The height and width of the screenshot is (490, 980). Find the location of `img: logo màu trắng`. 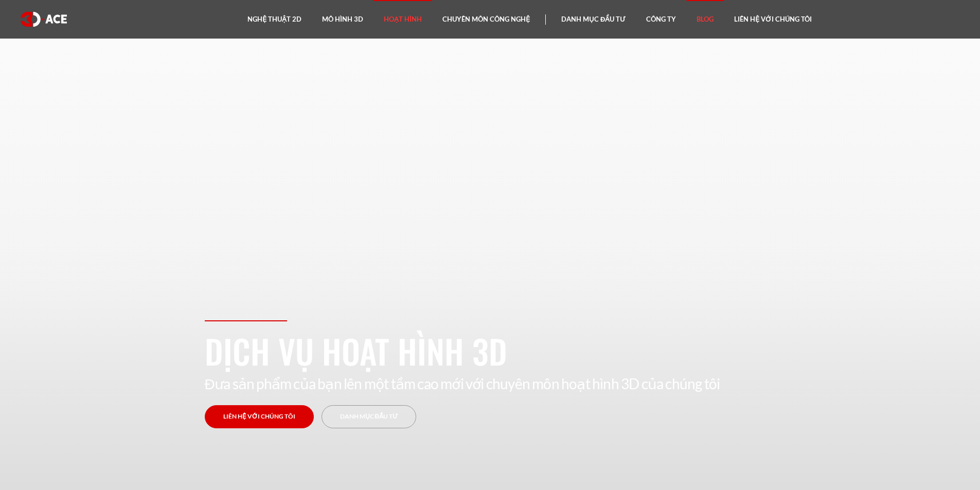

img: logo màu trắng is located at coordinates (43, 19).